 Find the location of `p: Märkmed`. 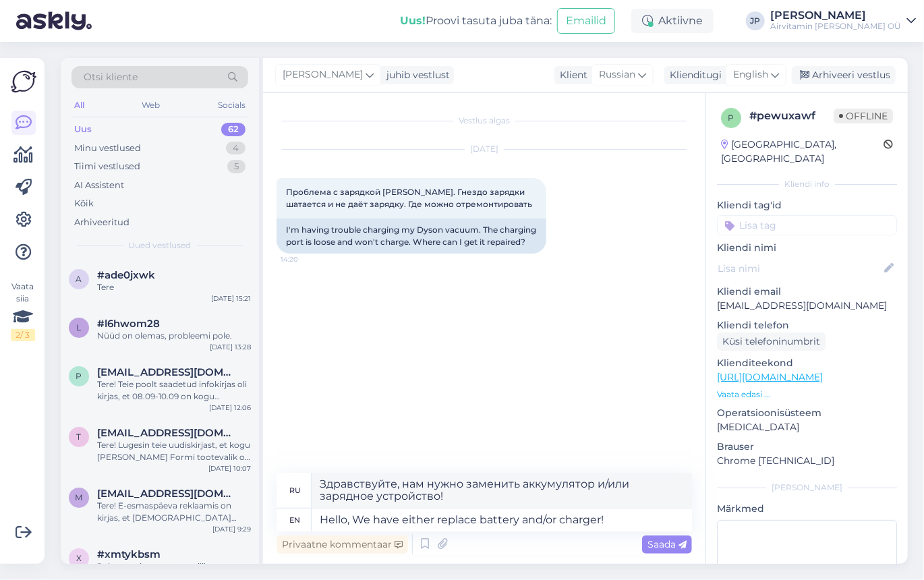

p: Märkmed is located at coordinates (807, 508).